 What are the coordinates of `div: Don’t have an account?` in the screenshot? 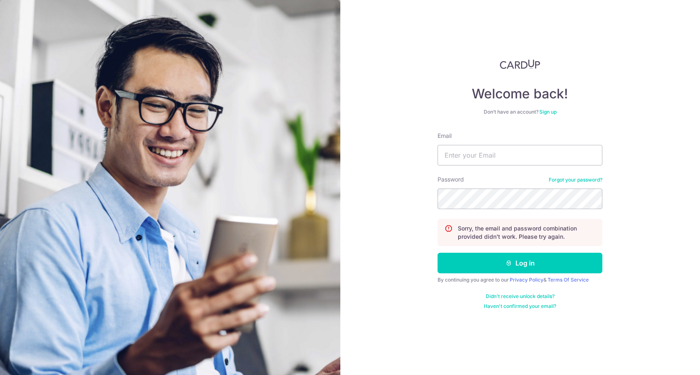 It's located at (520, 112).